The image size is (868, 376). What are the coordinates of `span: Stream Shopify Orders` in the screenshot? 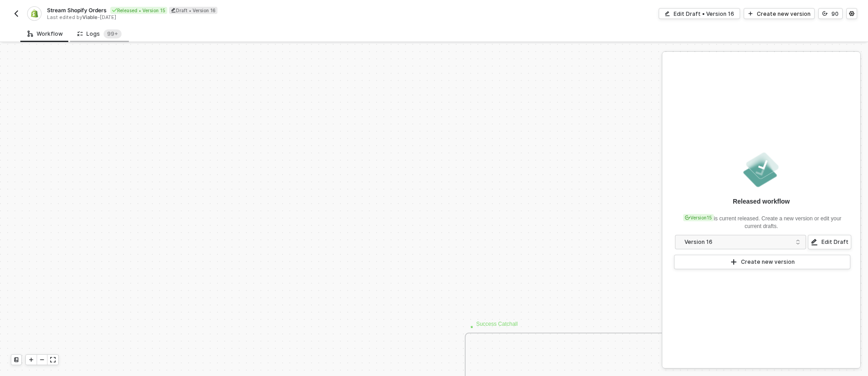 It's located at (76, 10).